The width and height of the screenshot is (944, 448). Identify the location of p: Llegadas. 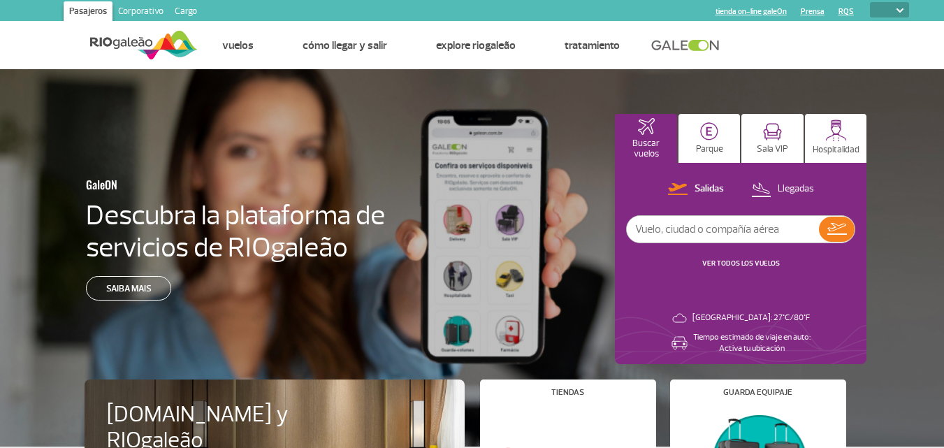
(796, 189).